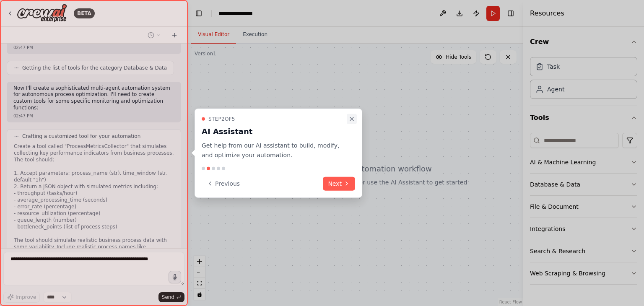 The width and height of the screenshot is (644, 306). What do you see at coordinates (222, 119) in the screenshot?
I see `span: Step 2 of 5` at bounding box center [222, 119].